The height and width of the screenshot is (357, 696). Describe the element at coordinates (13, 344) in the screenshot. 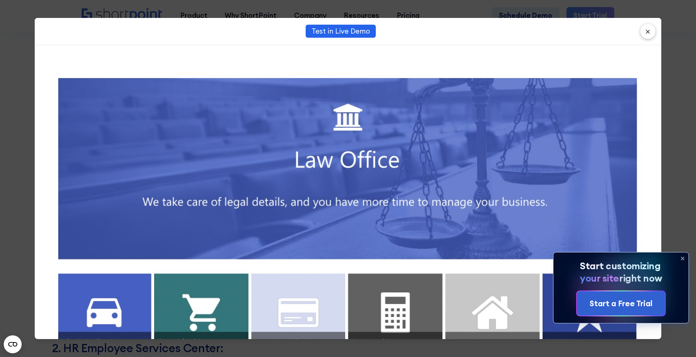

I see `button: Open CMP widget` at that location.